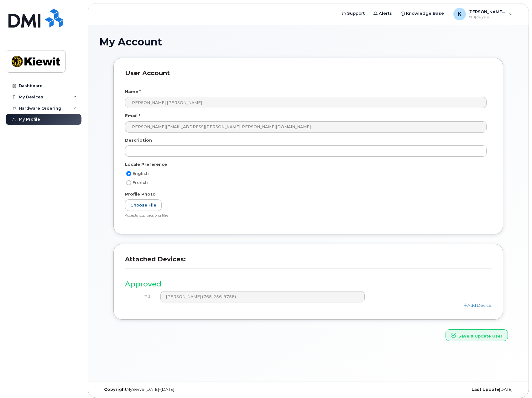 Image resolution: width=532 pixels, height=398 pixels. Describe the element at coordinates (308, 284) in the screenshot. I see `h3: Approved` at that location.